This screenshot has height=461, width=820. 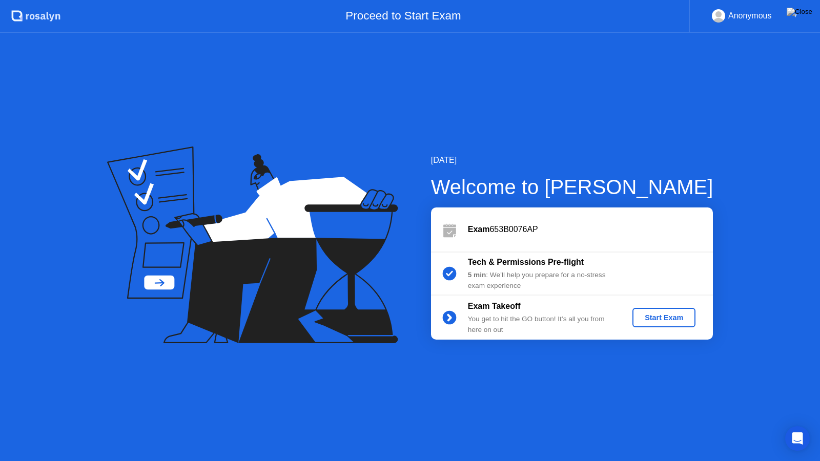 I want to click on div: You get to hit the GO button! It’s all you from here on out, so click(x=542, y=324).